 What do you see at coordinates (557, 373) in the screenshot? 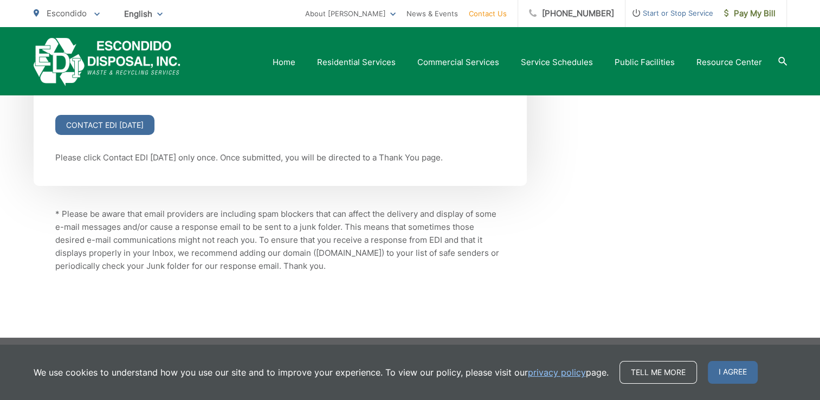
I see `a: privacy policy` at bounding box center [557, 373].